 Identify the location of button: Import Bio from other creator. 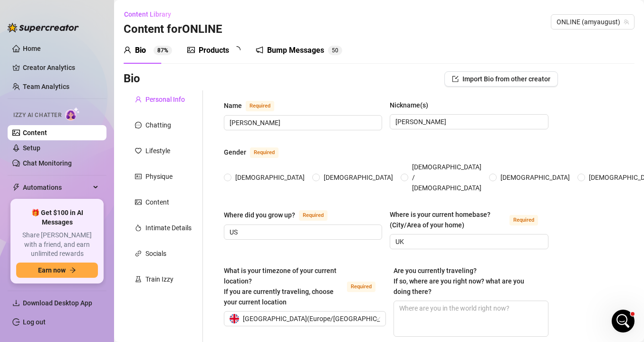
(501, 79).